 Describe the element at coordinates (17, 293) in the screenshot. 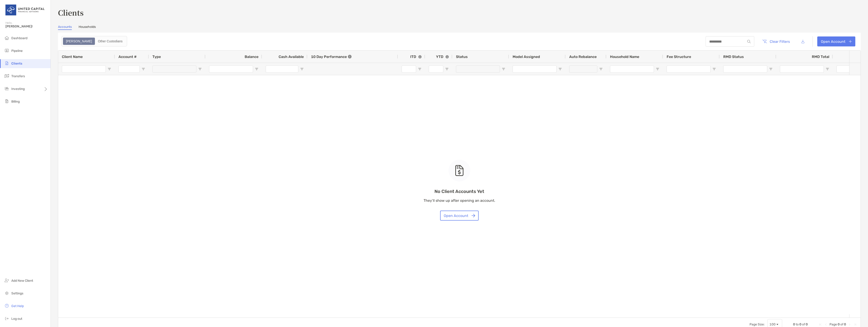

I see `span: Settings` at that location.